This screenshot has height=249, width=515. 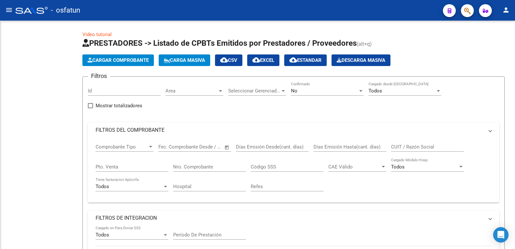 I want to click on mat-panel-title: FILTROS DEL COMPROBANTE, so click(x=290, y=130).